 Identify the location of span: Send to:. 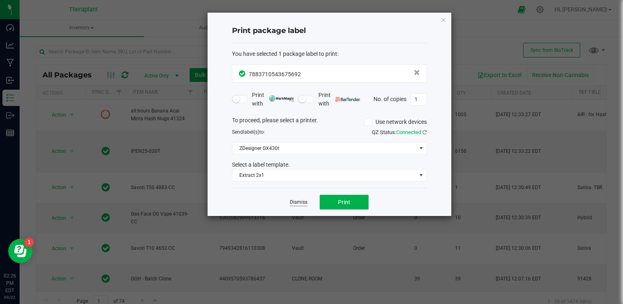
(248, 132).